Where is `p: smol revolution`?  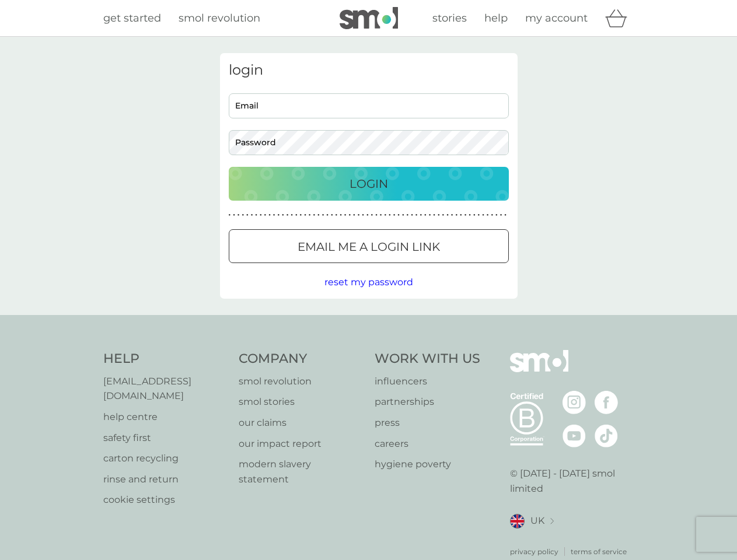 p: smol revolution is located at coordinates (300, 382).